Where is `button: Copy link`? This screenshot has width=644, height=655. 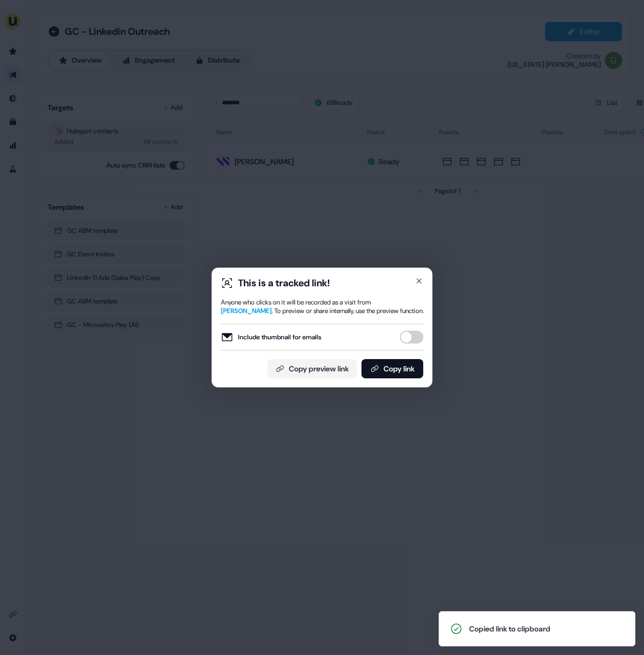 button: Copy link is located at coordinates (393, 369).